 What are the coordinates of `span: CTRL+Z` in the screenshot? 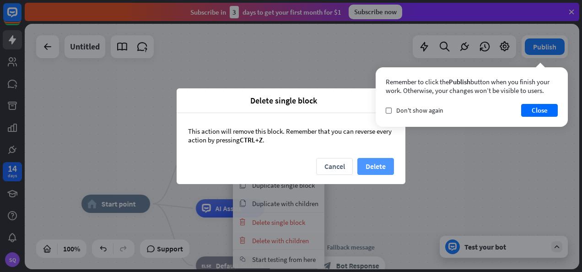 It's located at (251, 140).